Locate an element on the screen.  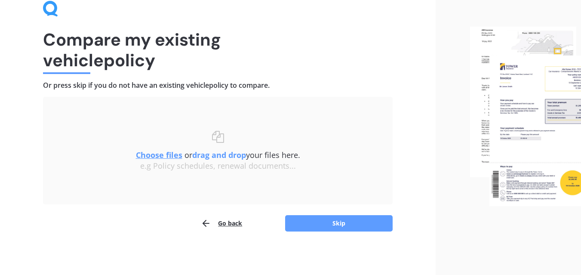
button: Go back is located at coordinates (222, 223).